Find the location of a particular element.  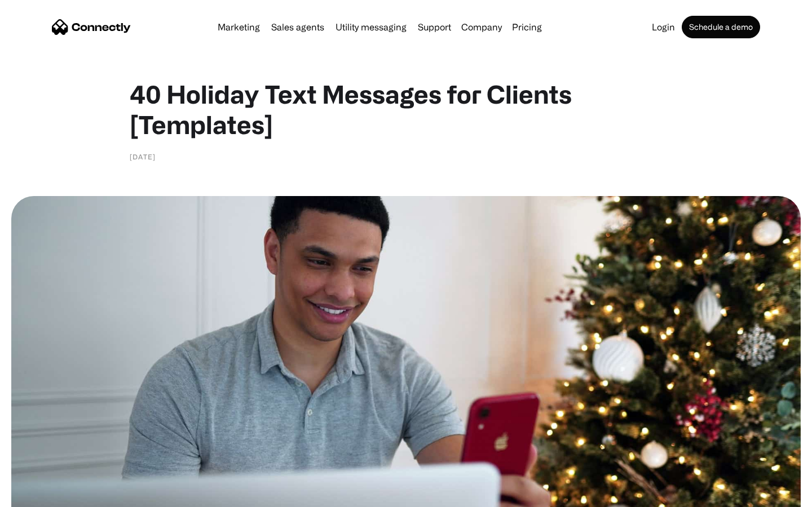

a: Login is located at coordinates (663, 27).